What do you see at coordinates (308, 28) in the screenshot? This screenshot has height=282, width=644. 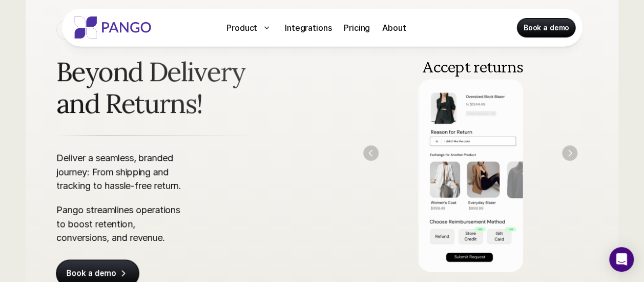 I see `a: Integrations` at bounding box center [308, 28].